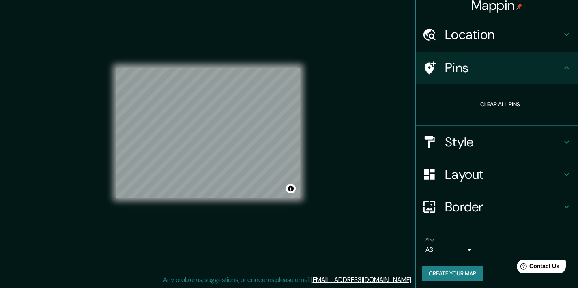 Image resolution: width=578 pixels, height=288 pixels. What do you see at coordinates (503, 68) in the screenshot?
I see `h4: Pins` at bounding box center [503, 68].